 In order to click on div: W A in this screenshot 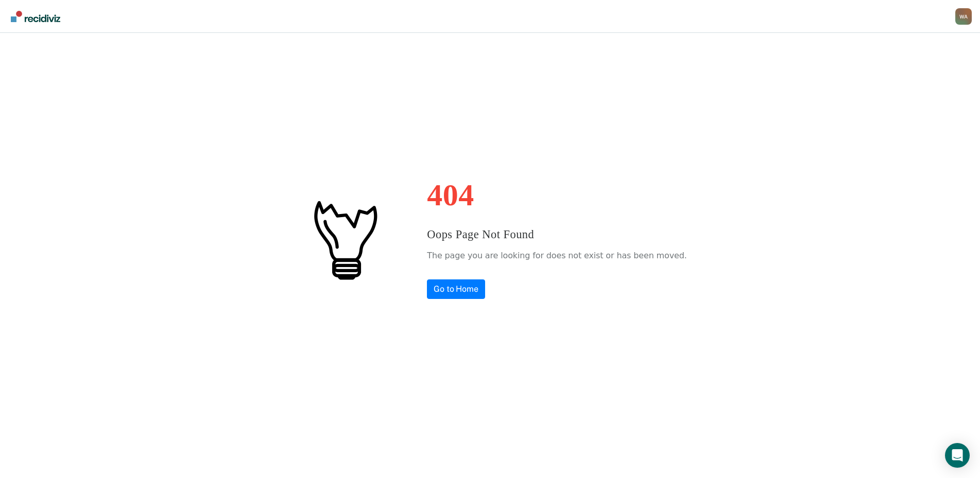, I will do `click(964, 16)`.